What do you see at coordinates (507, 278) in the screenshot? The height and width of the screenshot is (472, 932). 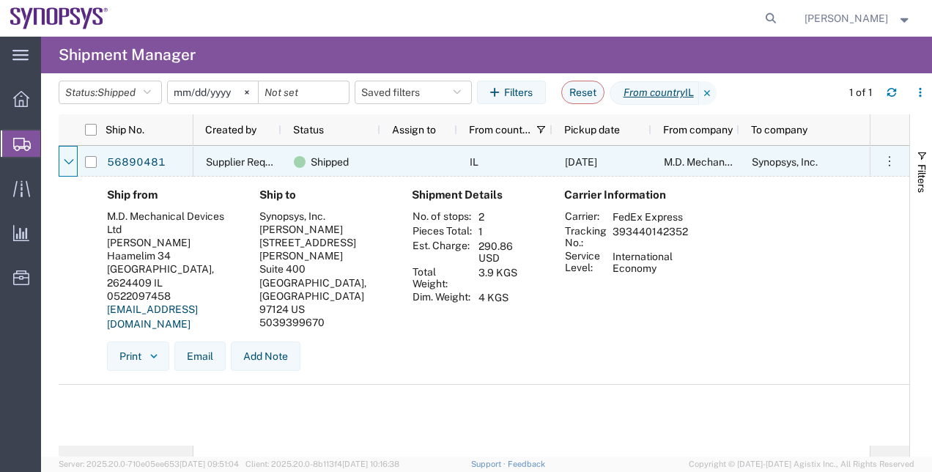 I see `td: 3.9 KGS` at bounding box center [507, 278].